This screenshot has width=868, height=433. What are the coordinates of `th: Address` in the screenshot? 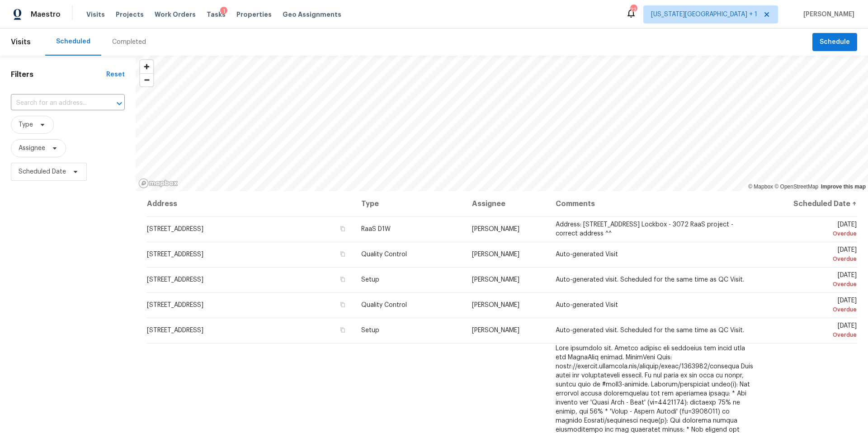 It's located at (250, 204).